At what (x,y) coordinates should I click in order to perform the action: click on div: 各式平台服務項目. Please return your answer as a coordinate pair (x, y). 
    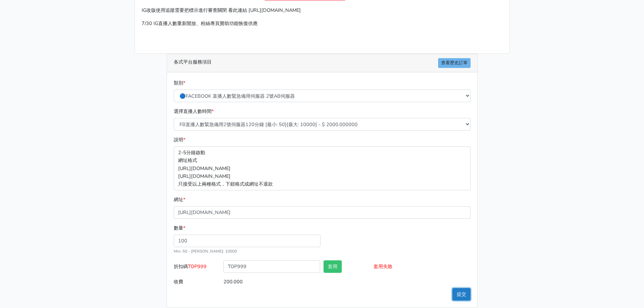
    Looking at the image, I should click on (322, 64).